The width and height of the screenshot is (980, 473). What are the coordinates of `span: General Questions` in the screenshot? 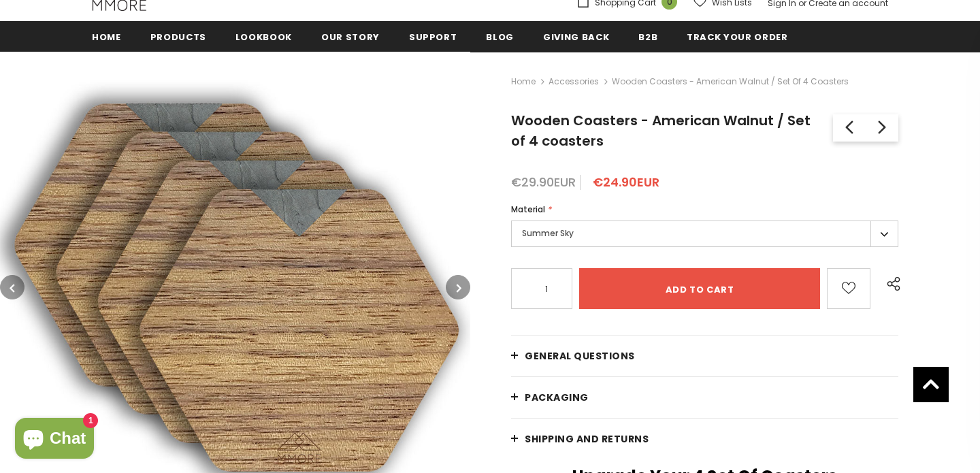 It's located at (580, 355).